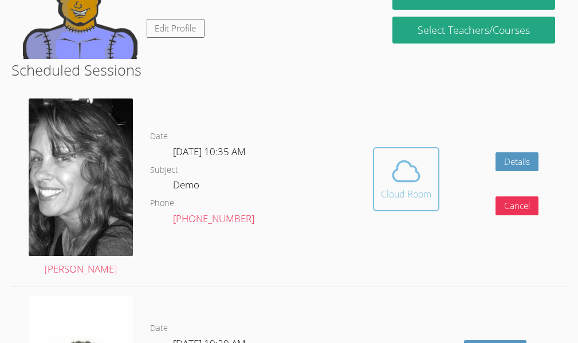 This screenshot has width=578, height=343. Describe the element at coordinates (406, 179) in the screenshot. I see `button: Cloud Room` at that location.